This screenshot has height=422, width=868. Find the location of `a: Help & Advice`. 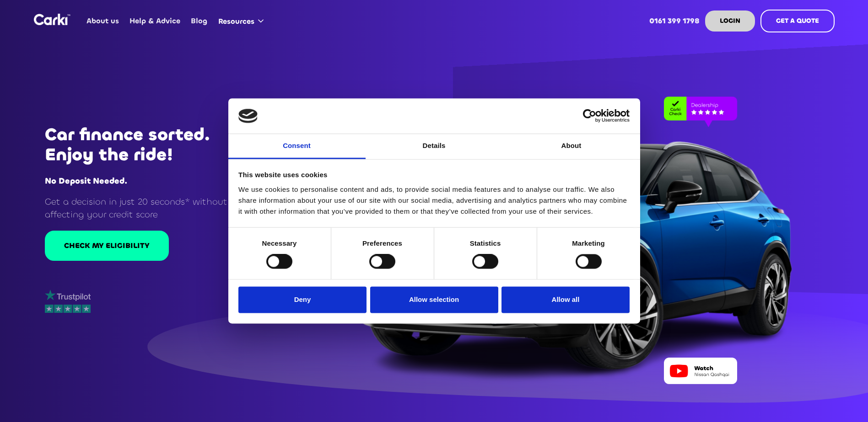

a: Help & Advice is located at coordinates (155, 21).